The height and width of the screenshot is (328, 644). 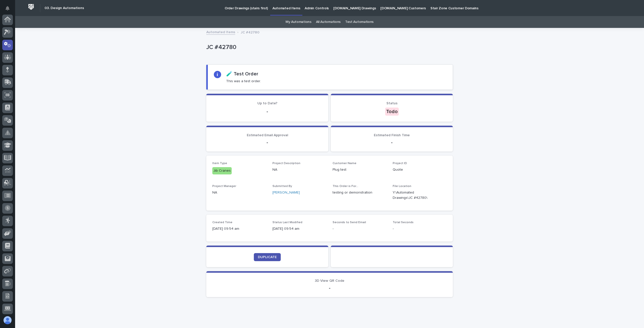 I want to click on p: This was a test order., so click(x=243, y=81).